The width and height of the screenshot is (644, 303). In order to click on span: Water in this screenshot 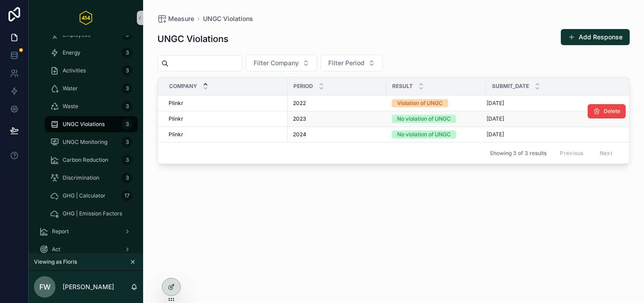, I will do `click(70, 88)`.